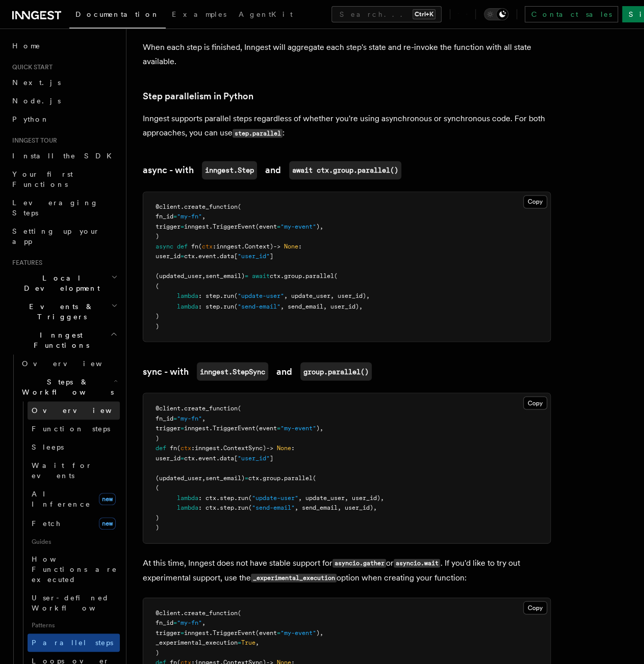  I want to click on span: inngest, so click(207, 448).